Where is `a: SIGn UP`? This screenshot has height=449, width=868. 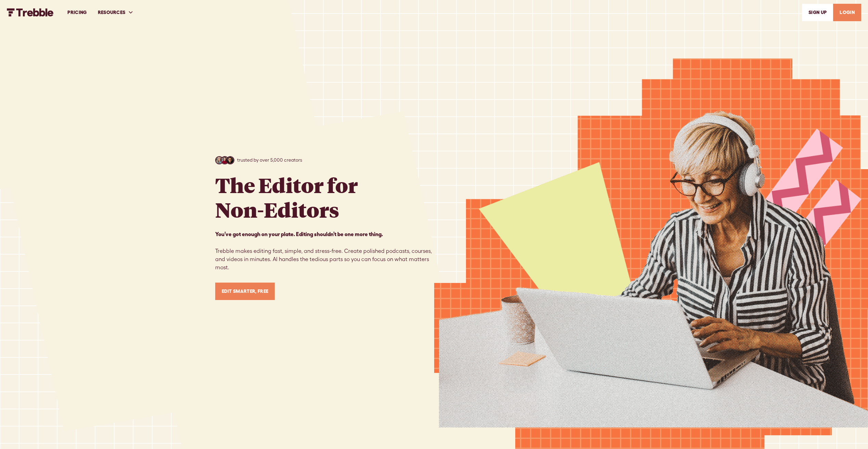
a: SIGn UP is located at coordinates (817, 12).